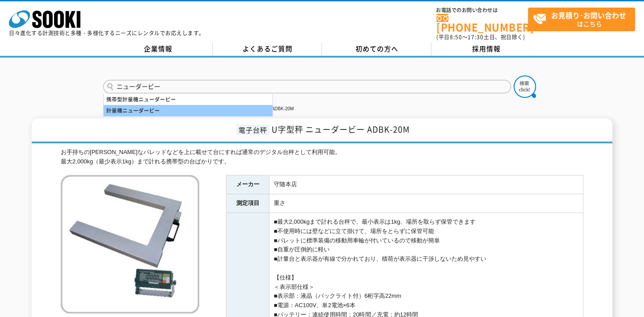 This screenshot has width=644, height=317. What do you see at coordinates (426, 185) in the screenshot?
I see `td: 守随本店` at bounding box center [426, 185].